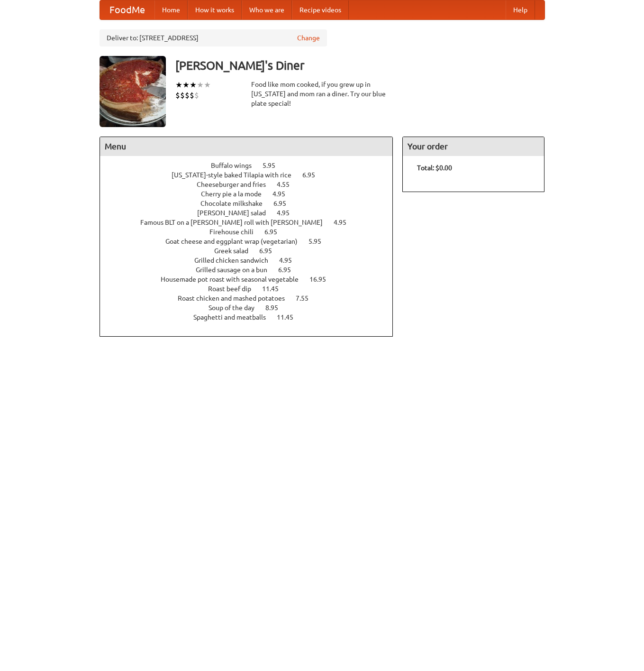 The width and height of the screenshot is (644, 671). Describe the element at coordinates (247, 146) in the screenshot. I see `h4: Menu` at that location.